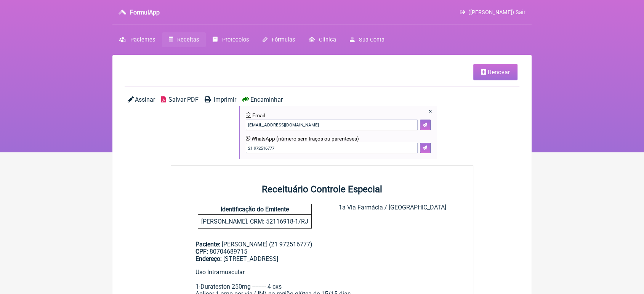 This screenshot has height=294, width=644. What do you see at coordinates (208, 244) in the screenshot?
I see `span: Paciente:` at bounding box center [208, 244].